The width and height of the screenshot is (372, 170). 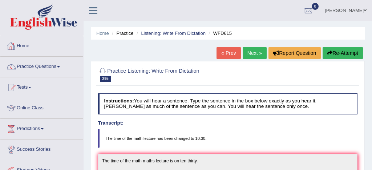 I want to click on a: Listening: Write From Dictation, so click(x=173, y=33).